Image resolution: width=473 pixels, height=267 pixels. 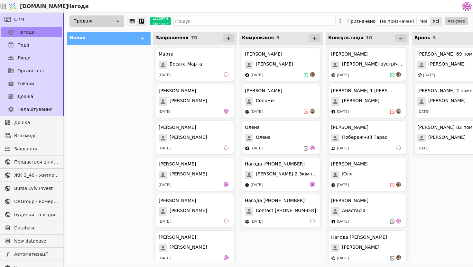 What do you see at coordinates (278, 38) in the screenshot?
I see `span: 5` at bounding box center [278, 38].